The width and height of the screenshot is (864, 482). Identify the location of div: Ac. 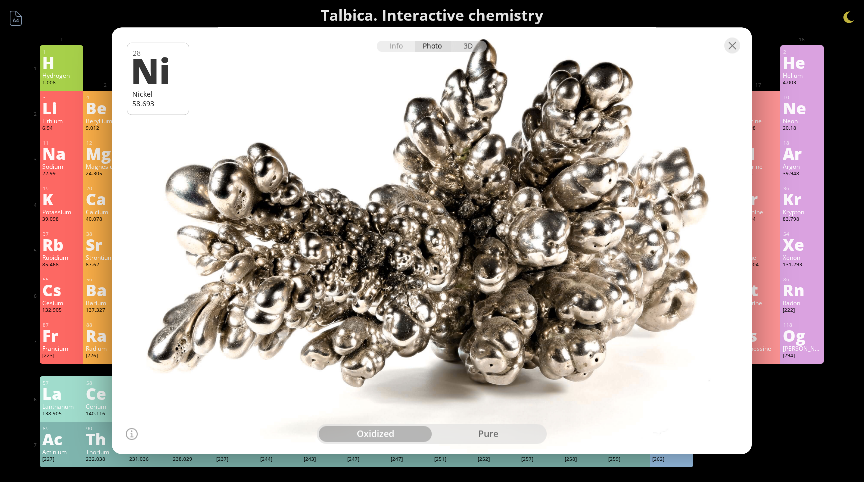
(62, 439).